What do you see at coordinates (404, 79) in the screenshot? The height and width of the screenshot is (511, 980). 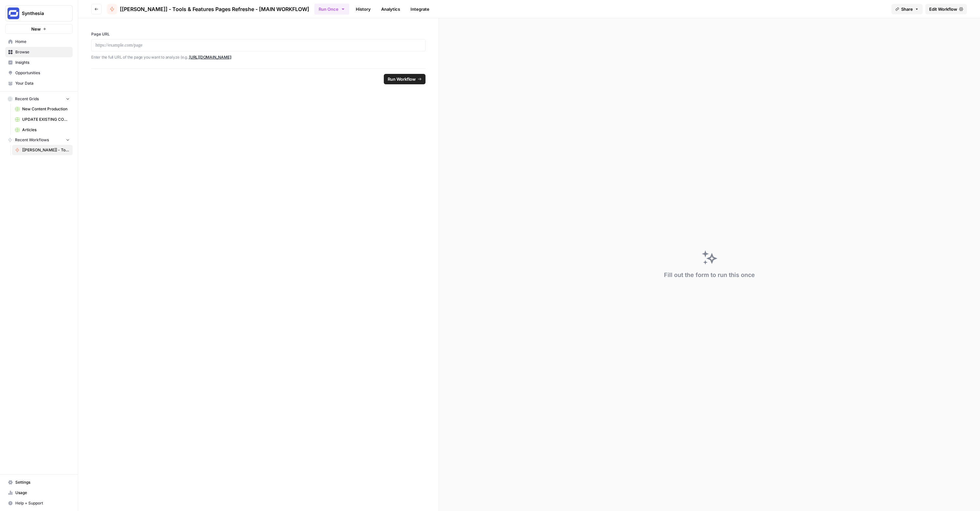 I see `button: Run Workflow` at bounding box center [404, 79].